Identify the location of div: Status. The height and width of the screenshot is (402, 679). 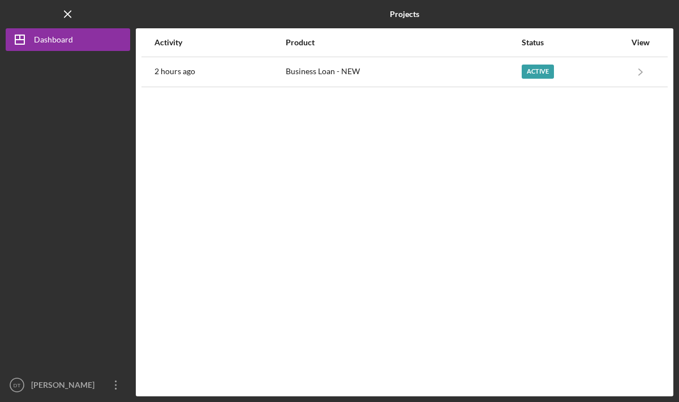
(573, 42).